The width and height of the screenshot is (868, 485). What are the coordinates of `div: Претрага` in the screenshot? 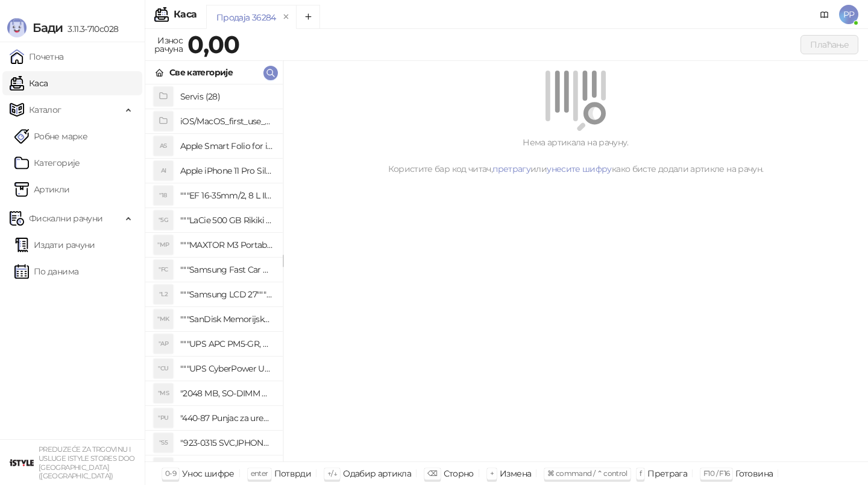 It's located at (667, 474).